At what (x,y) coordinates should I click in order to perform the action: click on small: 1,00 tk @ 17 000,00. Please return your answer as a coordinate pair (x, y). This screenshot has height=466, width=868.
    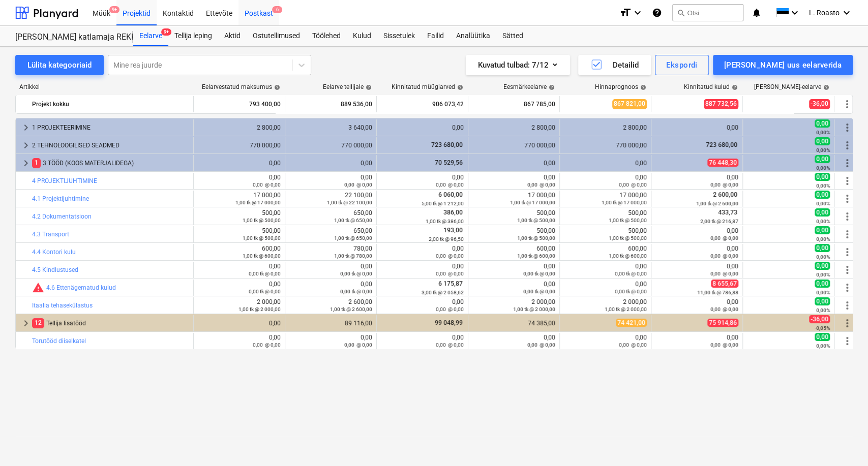
    Looking at the image, I should click on (258, 203).